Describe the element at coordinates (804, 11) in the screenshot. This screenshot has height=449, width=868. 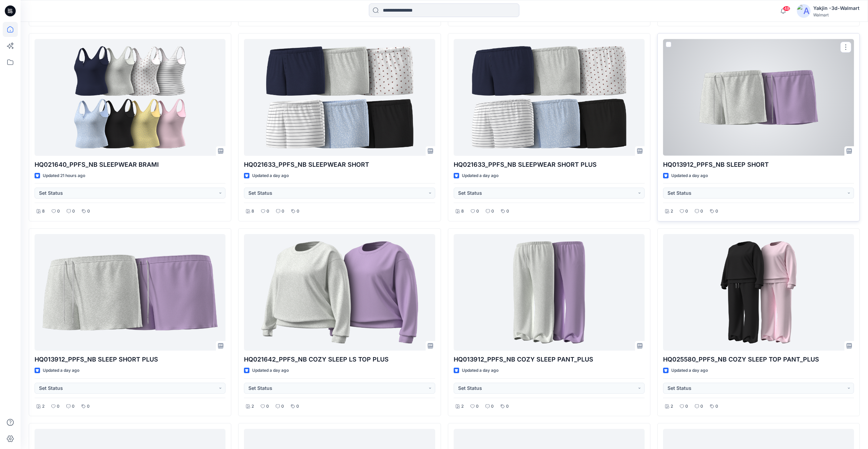
I see `img: avatar` at that location.